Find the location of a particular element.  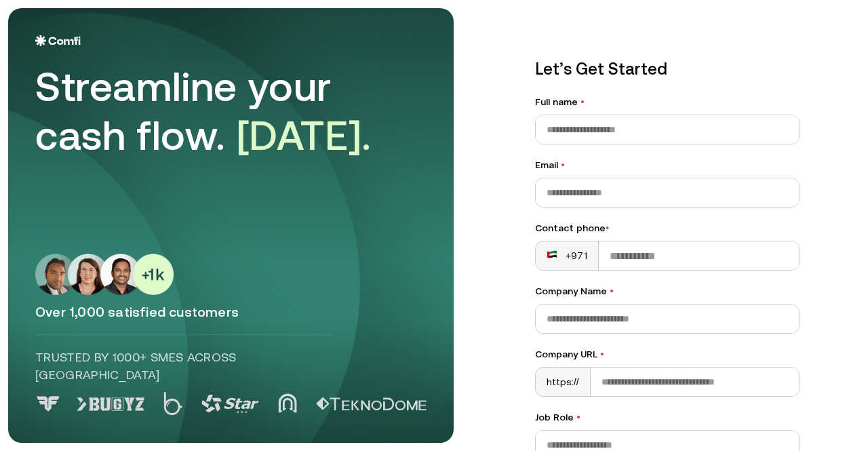

div: +971 is located at coordinates (567, 256).